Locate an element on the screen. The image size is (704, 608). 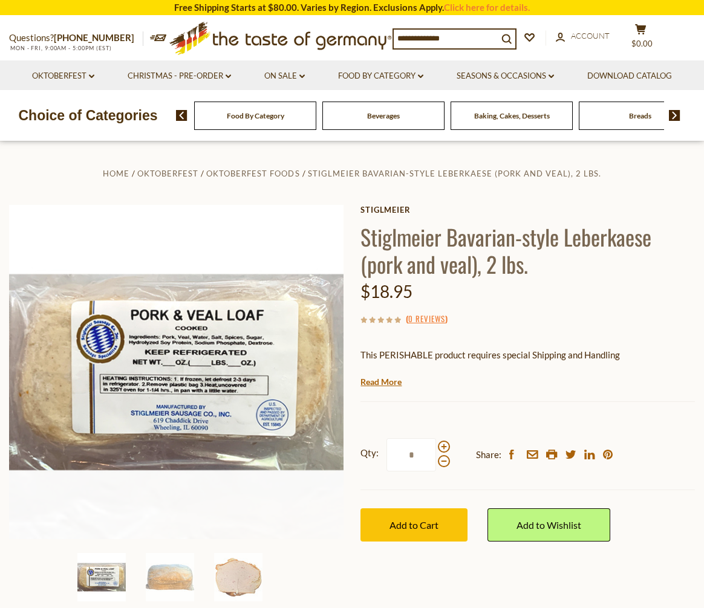
span: Account is located at coordinates (590, 36).